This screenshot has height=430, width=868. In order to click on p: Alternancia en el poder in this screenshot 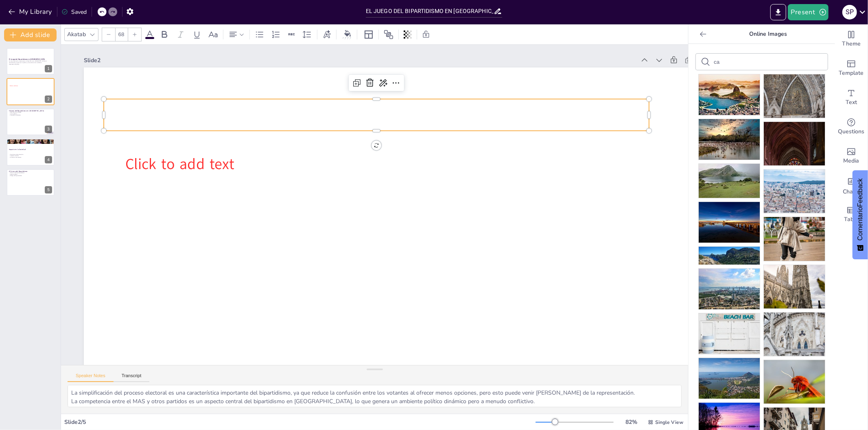, I will do `click(30, 112)`.